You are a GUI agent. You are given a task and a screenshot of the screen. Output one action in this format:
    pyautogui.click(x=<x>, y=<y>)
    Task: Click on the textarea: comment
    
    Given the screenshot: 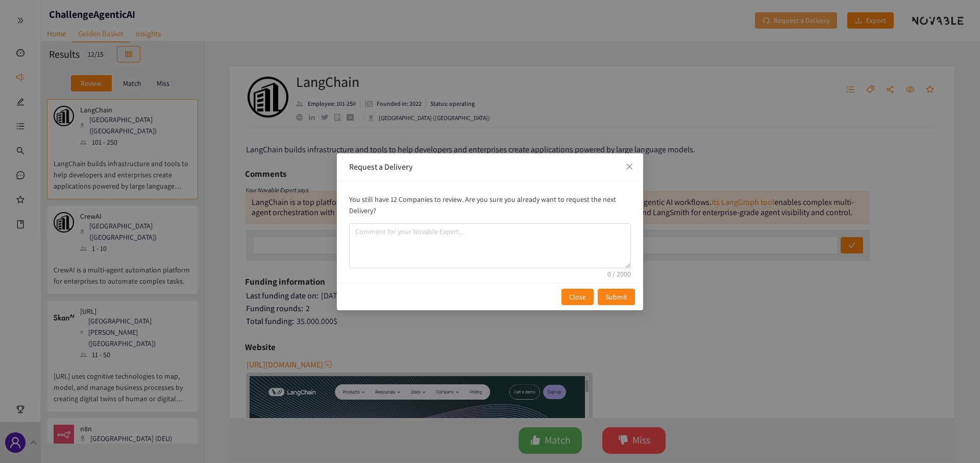 What is the action you would take?
    pyautogui.click(x=490, y=246)
    